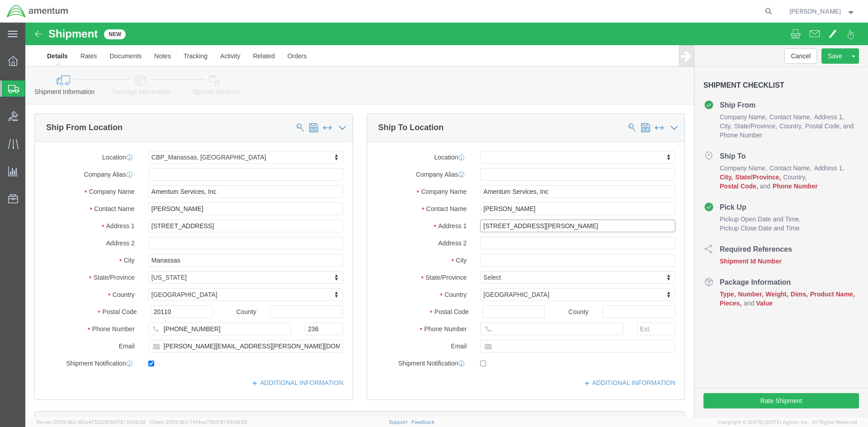  What do you see at coordinates (400, 422) in the screenshot?
I see `a: Support` at bounding box center [400, 422].